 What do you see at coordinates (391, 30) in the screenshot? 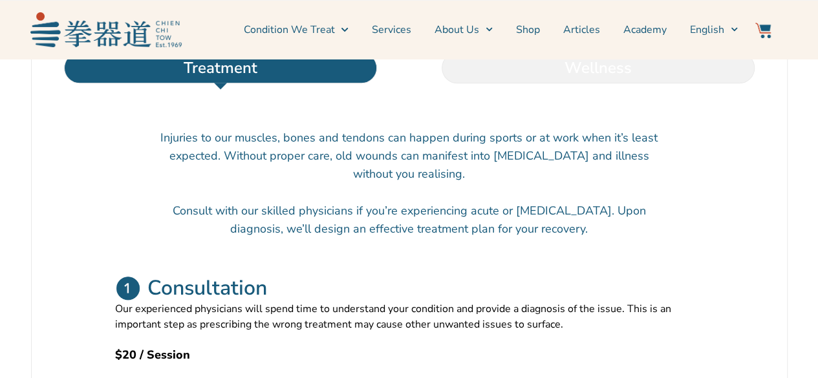
I see `a: Services` at bounding box center [391, 30].